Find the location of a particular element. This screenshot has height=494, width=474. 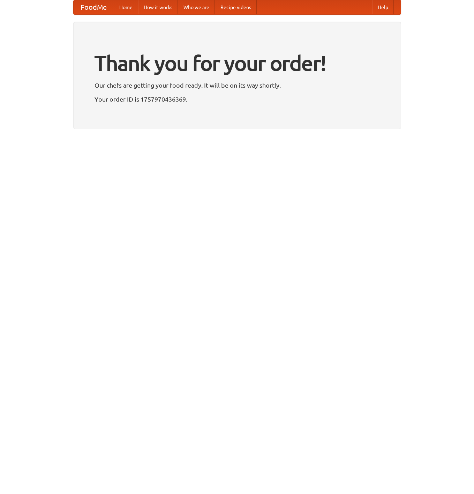

a: Home is located at coordinates (126, 7).